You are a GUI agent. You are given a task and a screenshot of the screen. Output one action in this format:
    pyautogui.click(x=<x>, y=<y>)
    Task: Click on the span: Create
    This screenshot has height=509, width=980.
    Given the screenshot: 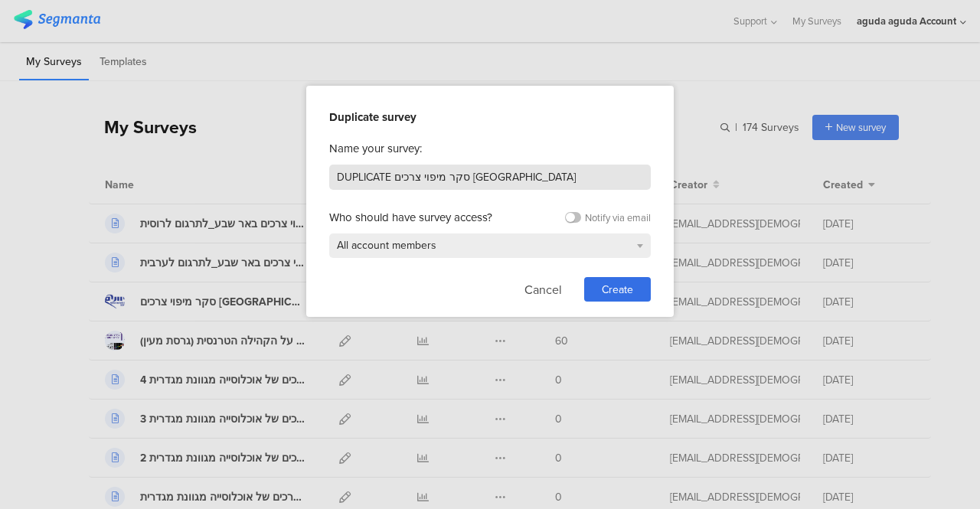 What is the action you would take?
    pyautogui.click(x=617, y=290)
    